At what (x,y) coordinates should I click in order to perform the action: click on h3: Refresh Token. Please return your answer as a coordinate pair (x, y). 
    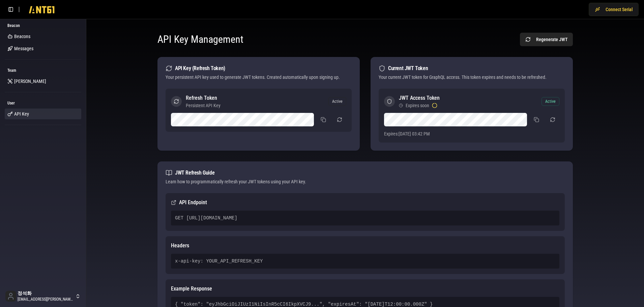
    Looking at the image, I should click on (203, 98).